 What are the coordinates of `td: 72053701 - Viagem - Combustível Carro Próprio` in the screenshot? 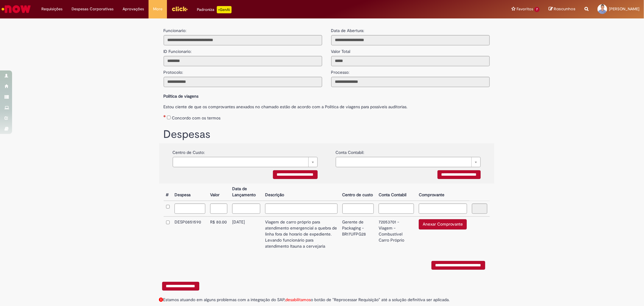 It's located at (396, 234).